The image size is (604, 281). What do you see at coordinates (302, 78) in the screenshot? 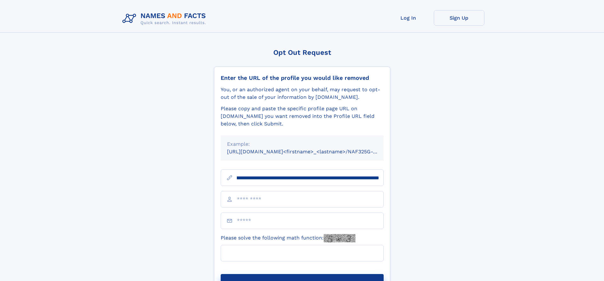
I see `div: Enter the URL of the profile you would like removed` at bounding box center [302, 78].